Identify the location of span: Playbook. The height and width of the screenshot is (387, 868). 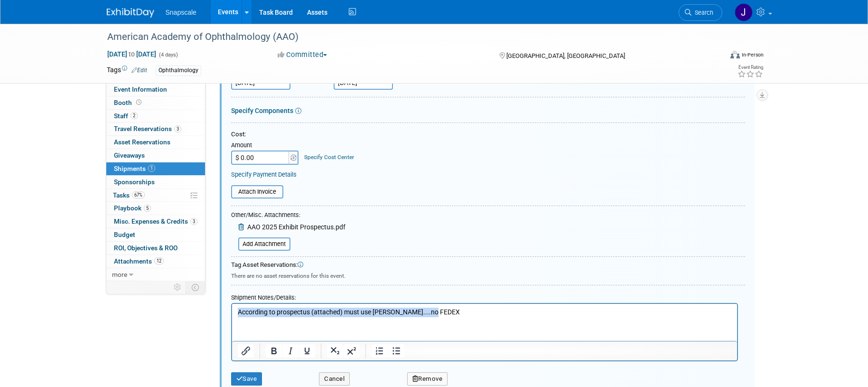
(132, 208).